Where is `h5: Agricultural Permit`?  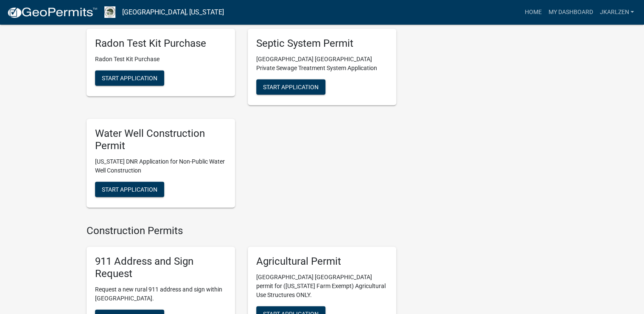 h5: Agricultural Permit is located at coordinates (322, 261).